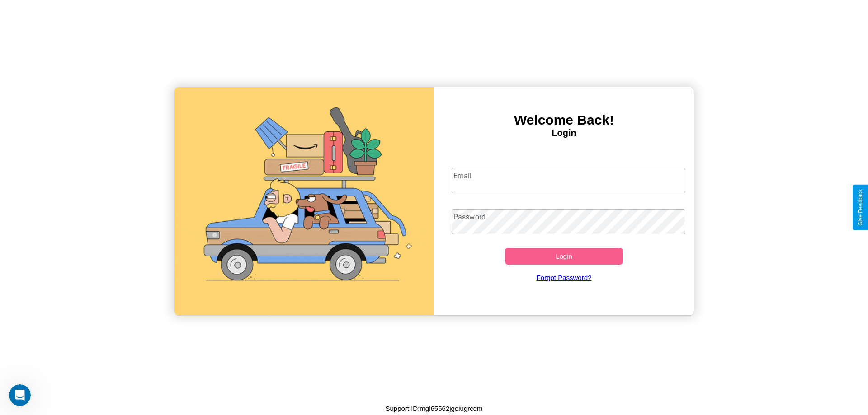 The image size is (868, 415). What do you see at coordinates (860, 208) in the screenshot?
I see `div: Give Feedback` at bounding box center [860, 208].